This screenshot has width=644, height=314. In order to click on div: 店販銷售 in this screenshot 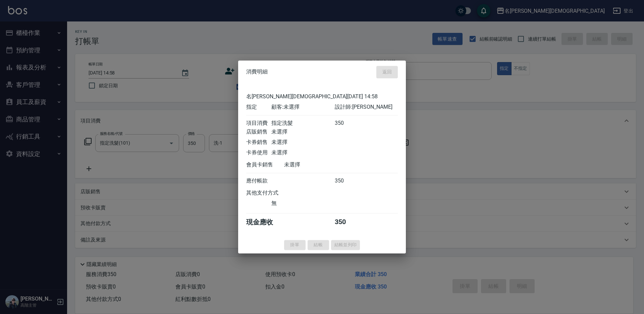, I will do `click(259, 132)`.